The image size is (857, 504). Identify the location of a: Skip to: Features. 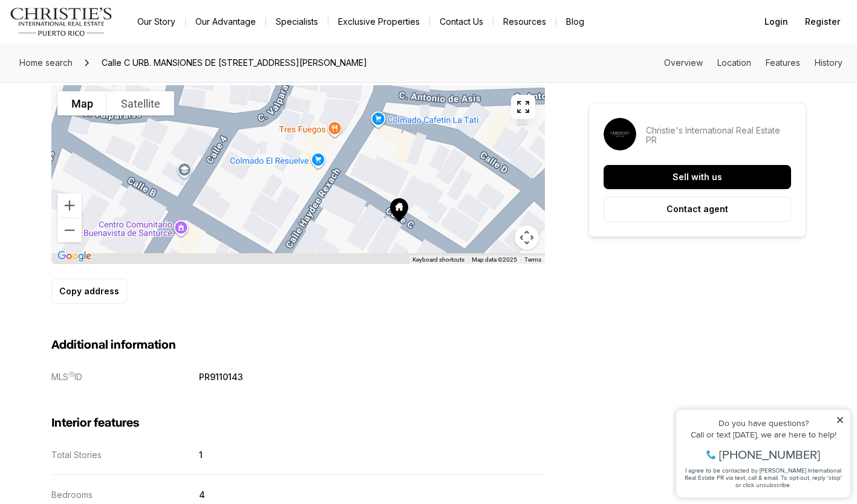
(783, 62).